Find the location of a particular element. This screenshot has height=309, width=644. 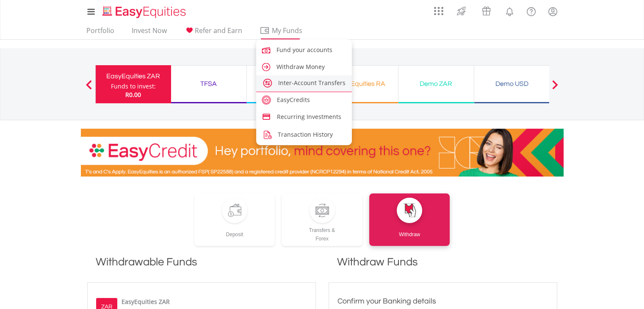

a: transaction-history.png Transaction History is located at coordinates (304, 134).